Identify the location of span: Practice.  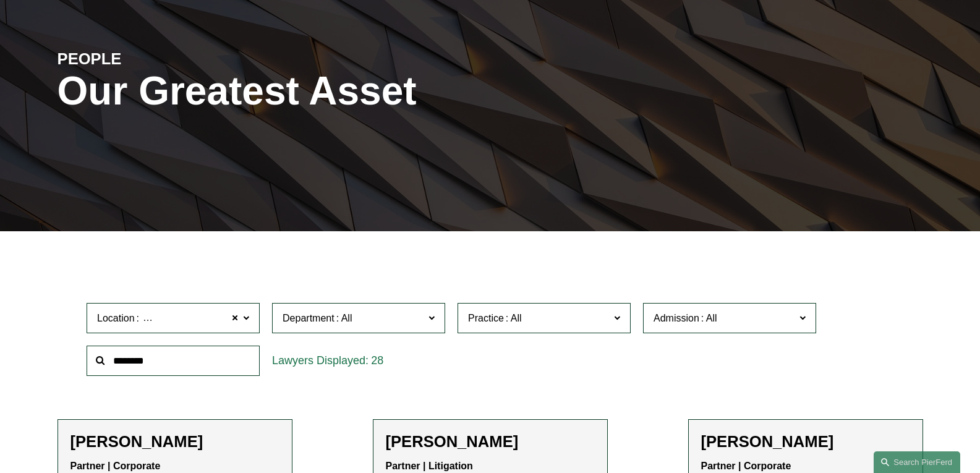
(486, 317).